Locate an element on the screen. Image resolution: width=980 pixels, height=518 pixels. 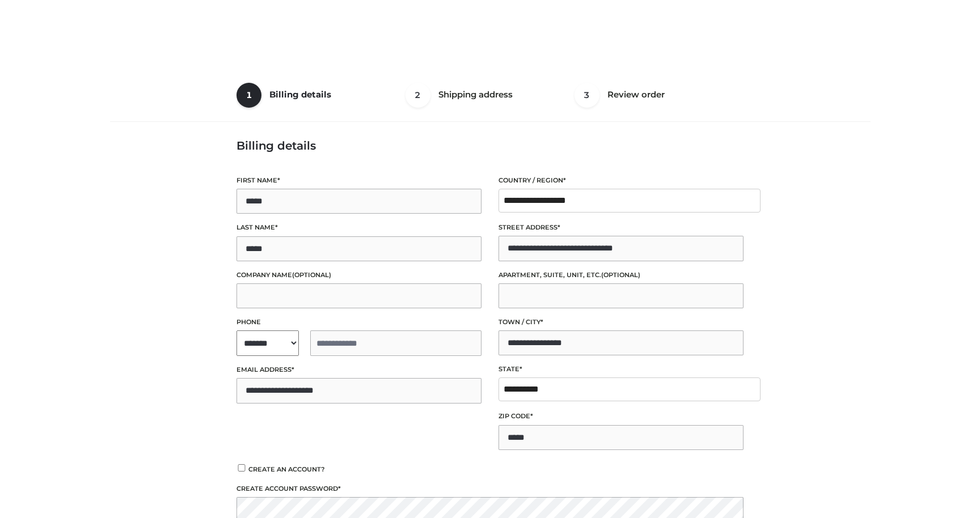
span: 2 is located at coordinates (418, 95).